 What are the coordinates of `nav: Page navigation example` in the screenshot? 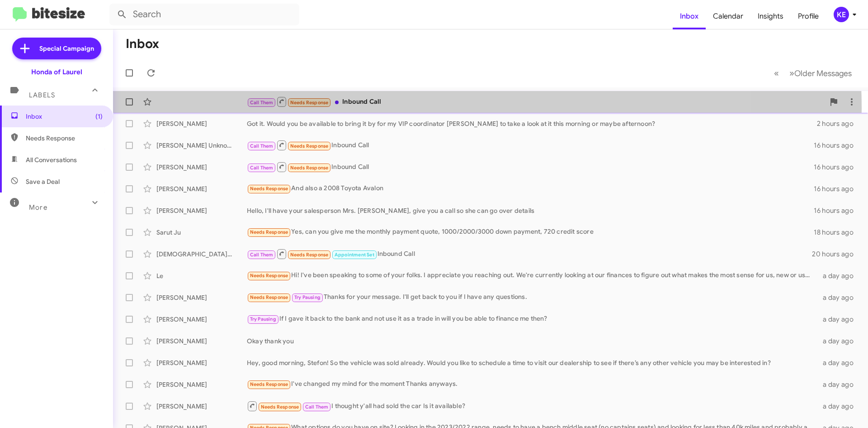 It's located at (813, 73).